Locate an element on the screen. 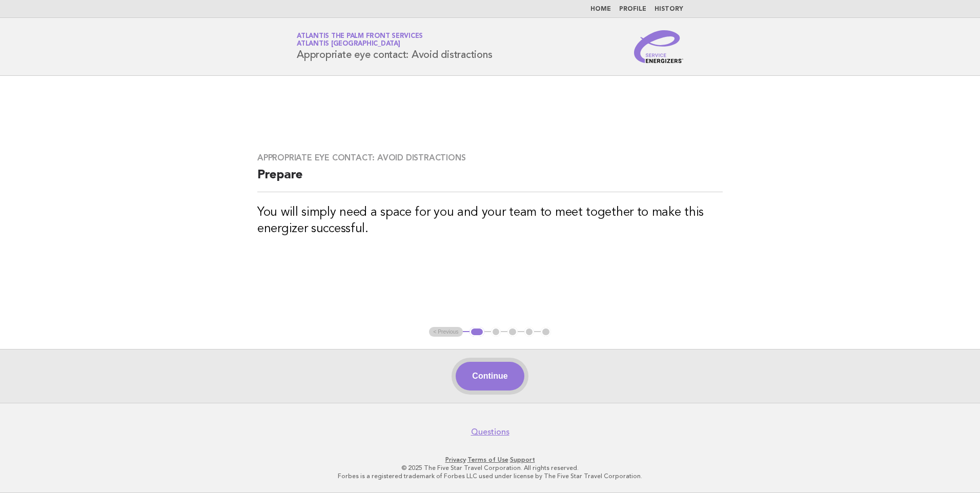 This screenshot has width=980, height=493. a: History is located at coordinates (669, 9).